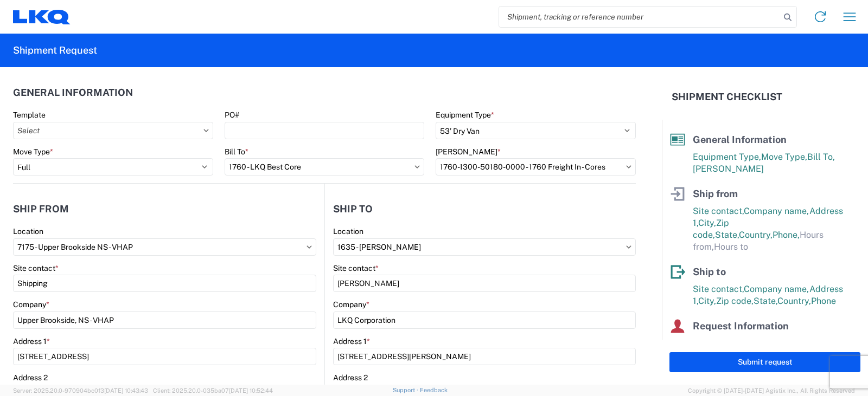  I want to click on span: Client: 2025.20.0-035ba07, so click(212, 390).